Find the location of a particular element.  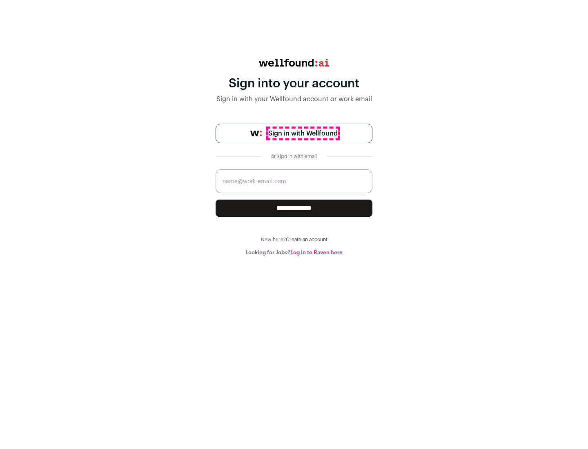

a: Sign in with Wellfound is located at coordinates (294, 134).